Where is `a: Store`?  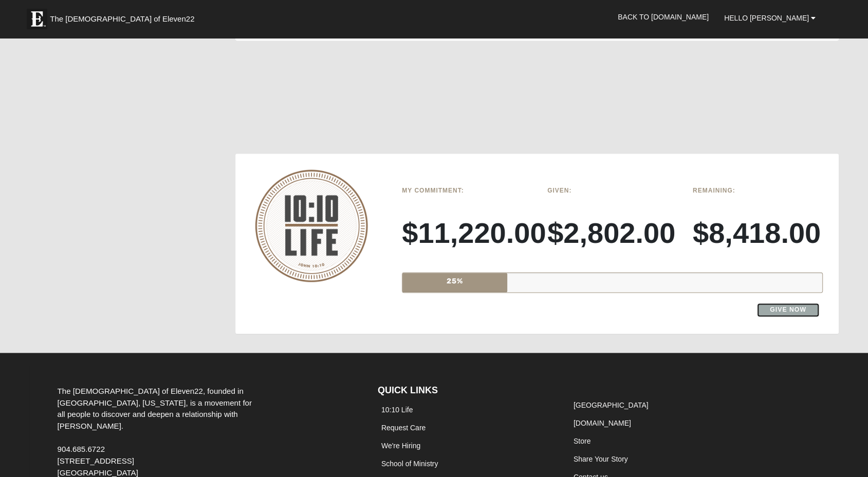
a: Store is located at coordinates (582, 441).